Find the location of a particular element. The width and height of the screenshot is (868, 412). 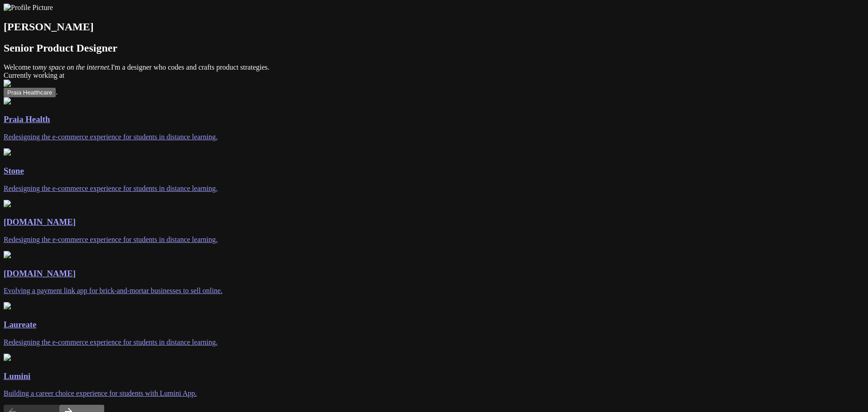

h2: Senior Product Designer is located at coordinates (434, 48).